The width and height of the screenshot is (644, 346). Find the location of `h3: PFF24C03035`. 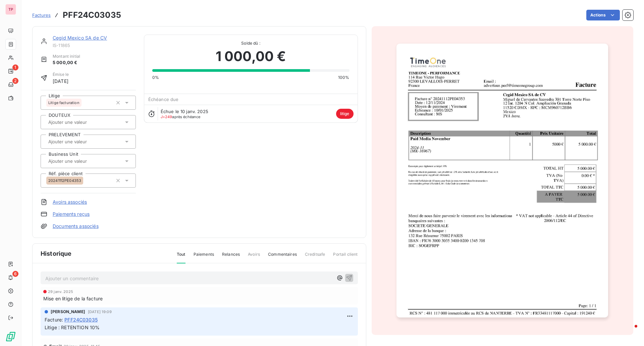

h3: PFF24C03035 is located at coordinates (92, 15).